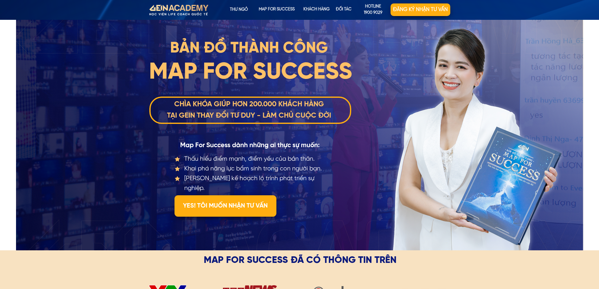 This screenshot has width=599, height=289. What do you see at coordinates (374, 10) in the screenshot?
I see `p: hotline 1900 9029` at bounding box center [374, 10].